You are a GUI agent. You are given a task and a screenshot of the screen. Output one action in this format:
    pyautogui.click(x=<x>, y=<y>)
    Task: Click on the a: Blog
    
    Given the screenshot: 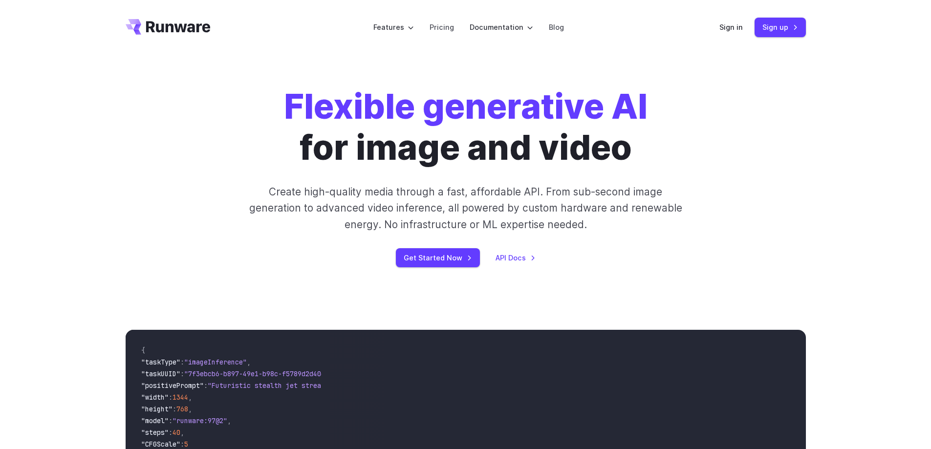 What is the action you would take?
    pyautogui.click(x=556, y=27)
    